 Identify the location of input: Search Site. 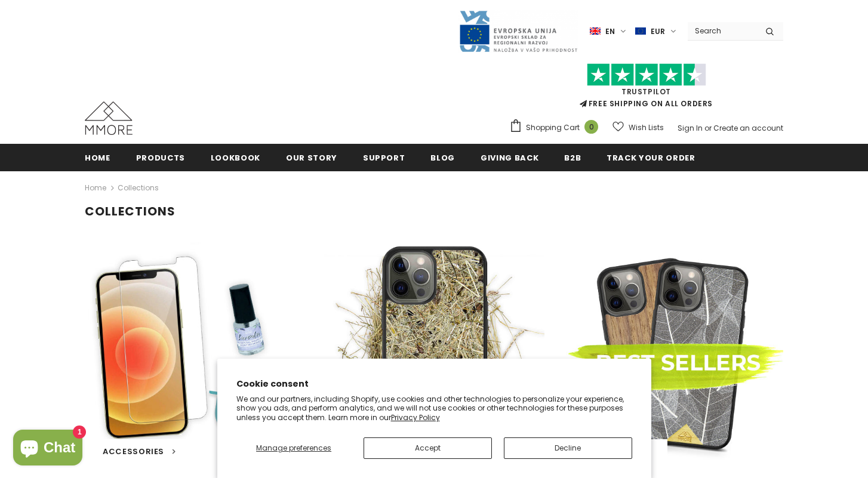
(721, 30).